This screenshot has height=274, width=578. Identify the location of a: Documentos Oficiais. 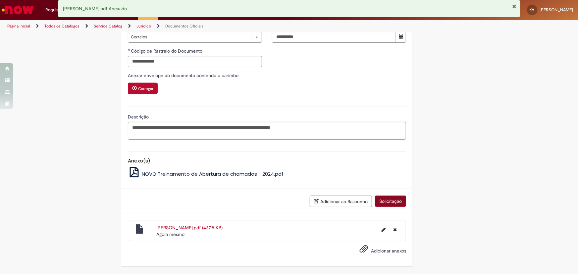
(184, 26).